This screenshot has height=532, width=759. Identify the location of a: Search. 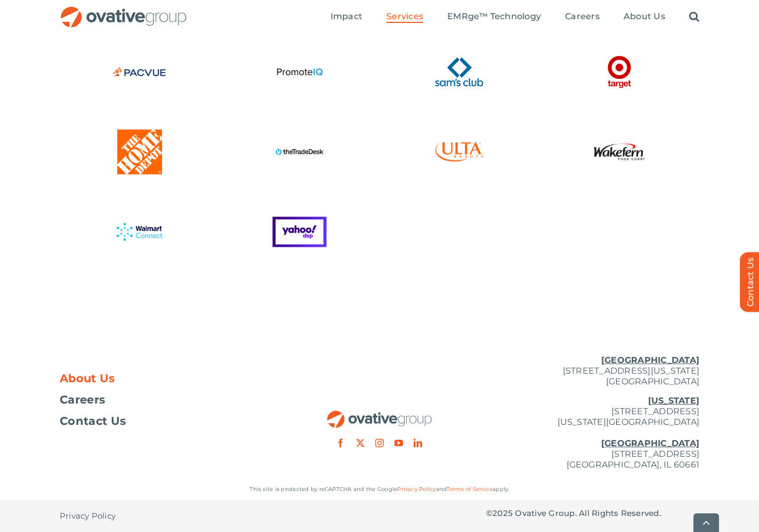
(694, 17).